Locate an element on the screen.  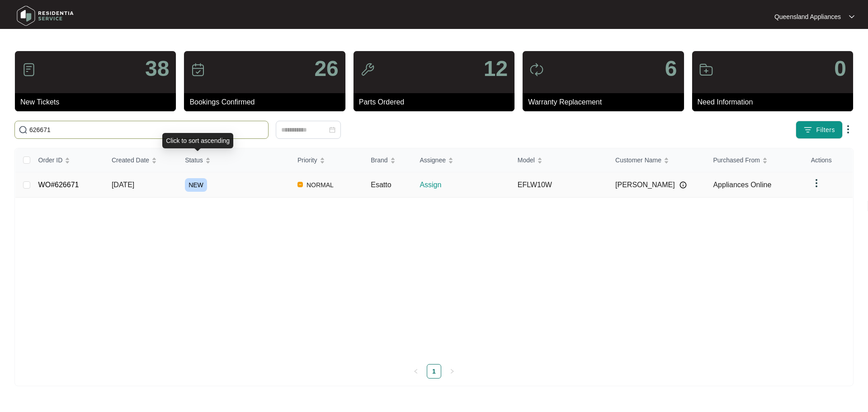
p: 0 is located at coordinates (840, 69).